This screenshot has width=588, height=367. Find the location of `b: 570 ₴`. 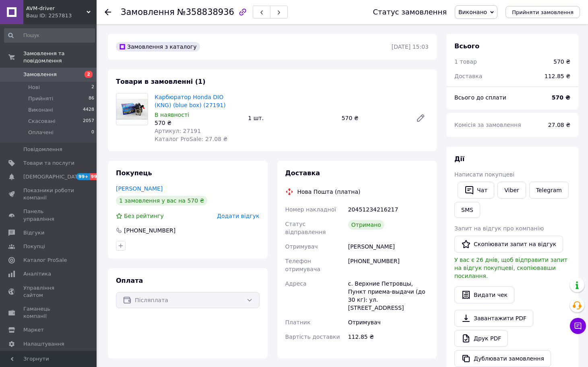

b: 570 ₴ is located at coordinates (561, 97).